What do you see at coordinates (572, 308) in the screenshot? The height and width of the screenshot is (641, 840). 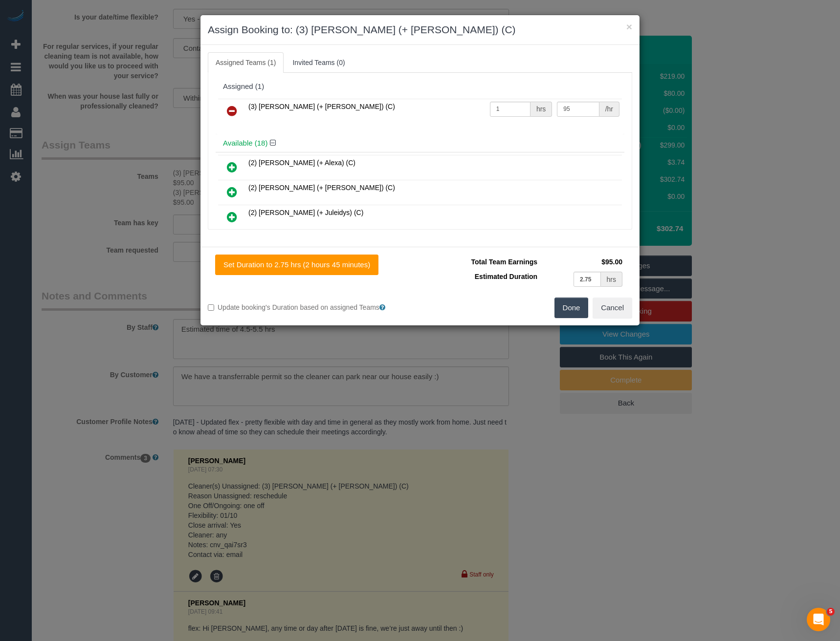 I see `button: Done` at bounding box center [572, 308].